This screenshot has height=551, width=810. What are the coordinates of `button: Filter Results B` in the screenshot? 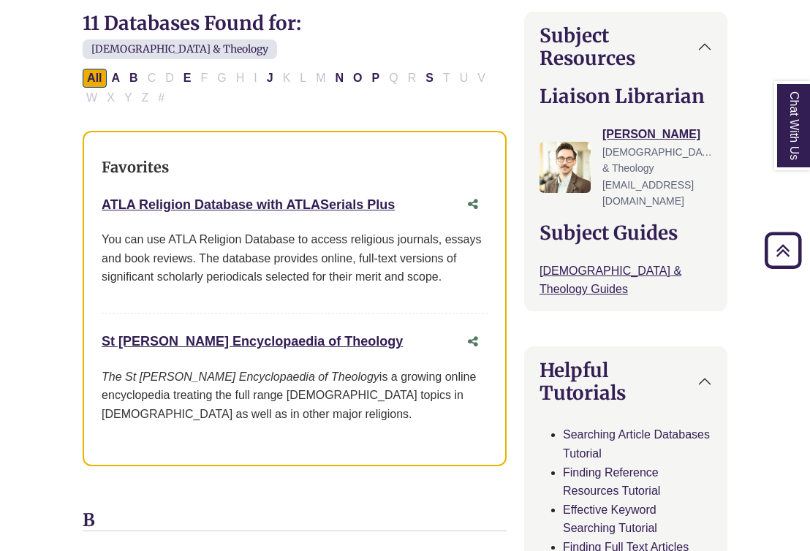 It's located at (134, 78).